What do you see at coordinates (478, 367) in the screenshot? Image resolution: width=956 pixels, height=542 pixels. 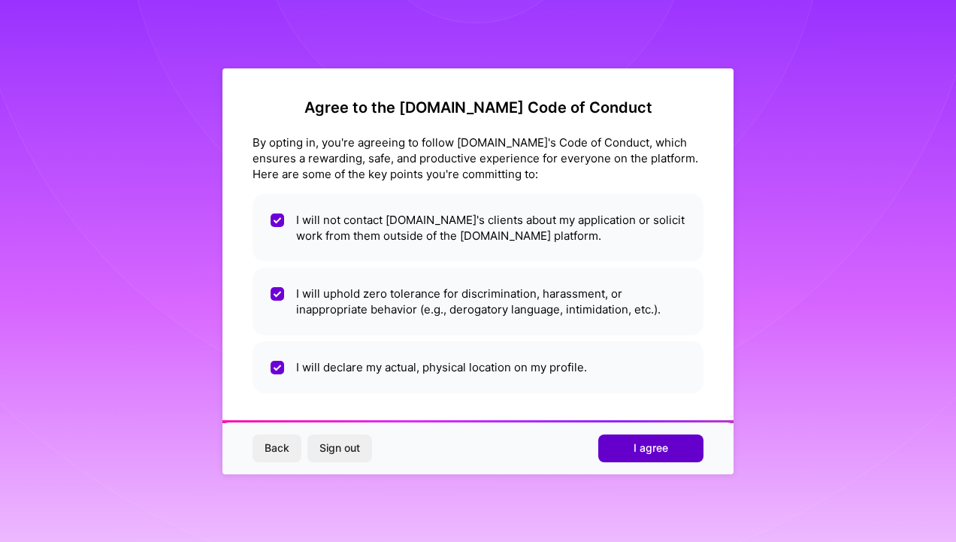 I see `li: I will declare my actual, physical location on my profile.` at bounding box center [478, 367].